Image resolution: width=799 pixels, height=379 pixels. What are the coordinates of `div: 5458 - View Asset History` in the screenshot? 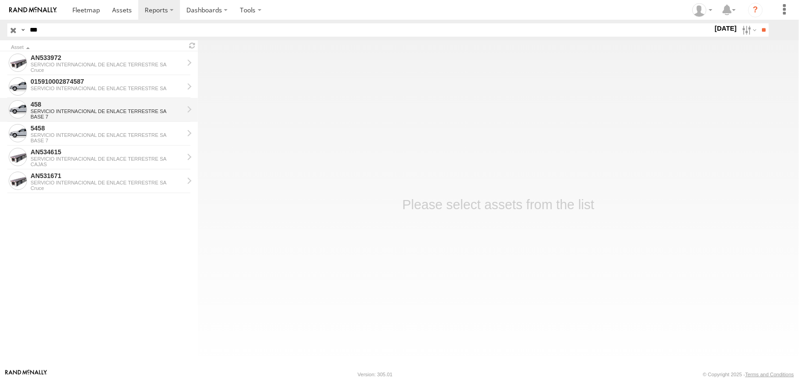 It's located at (107, 128).